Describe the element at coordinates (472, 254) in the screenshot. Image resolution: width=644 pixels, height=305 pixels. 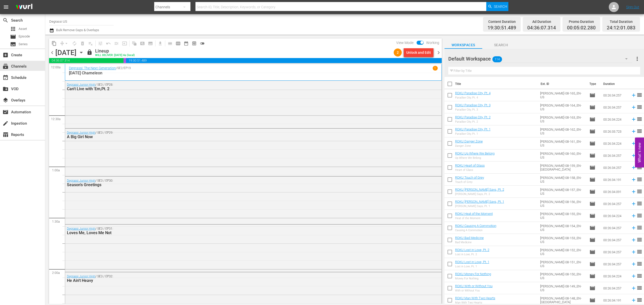
I see `div: Lost in Love, Pt. 2` at that location.